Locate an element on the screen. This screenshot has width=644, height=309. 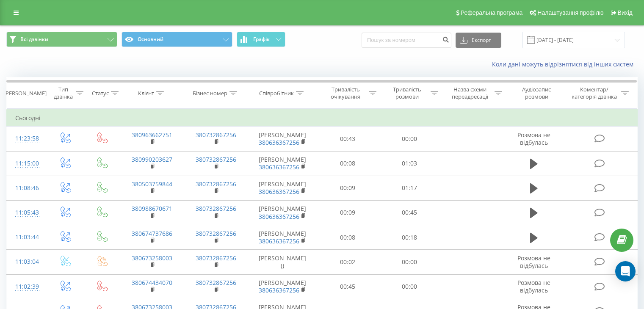
td: 01:03 is located at coordinates (409, 163).